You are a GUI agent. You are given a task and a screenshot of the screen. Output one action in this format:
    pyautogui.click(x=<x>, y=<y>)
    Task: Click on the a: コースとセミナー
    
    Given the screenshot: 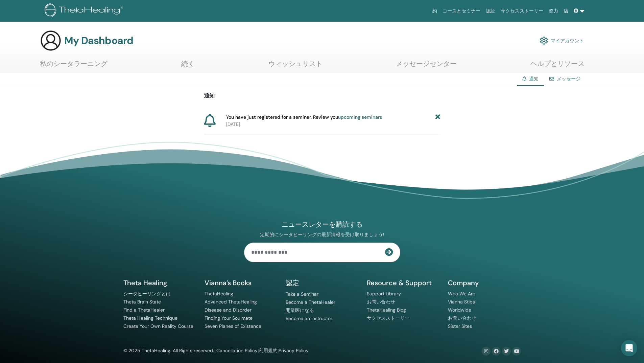 What is the action you would take?
    pyautogui.click(x=461, y=11)
    